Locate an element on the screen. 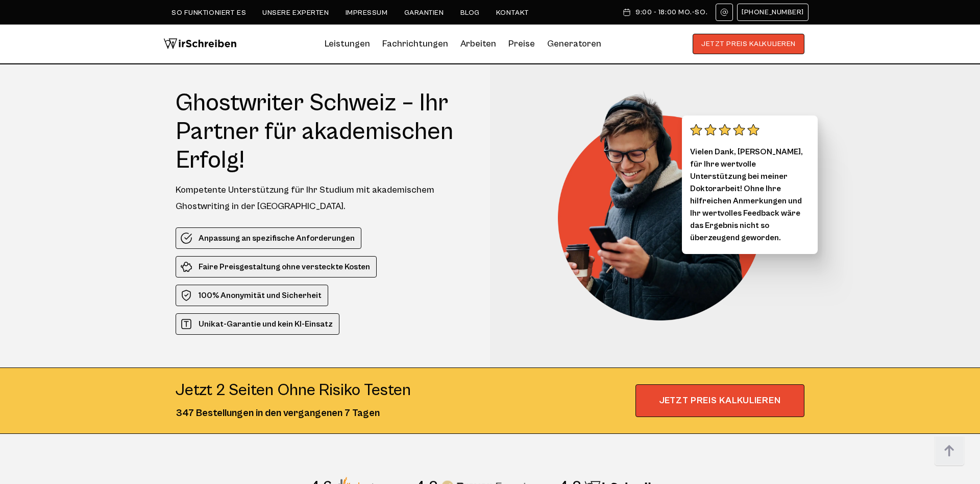 Image resolution: width=980 pixels, height=484 pixels. a: Garantien is located at coordinates (424, 13).